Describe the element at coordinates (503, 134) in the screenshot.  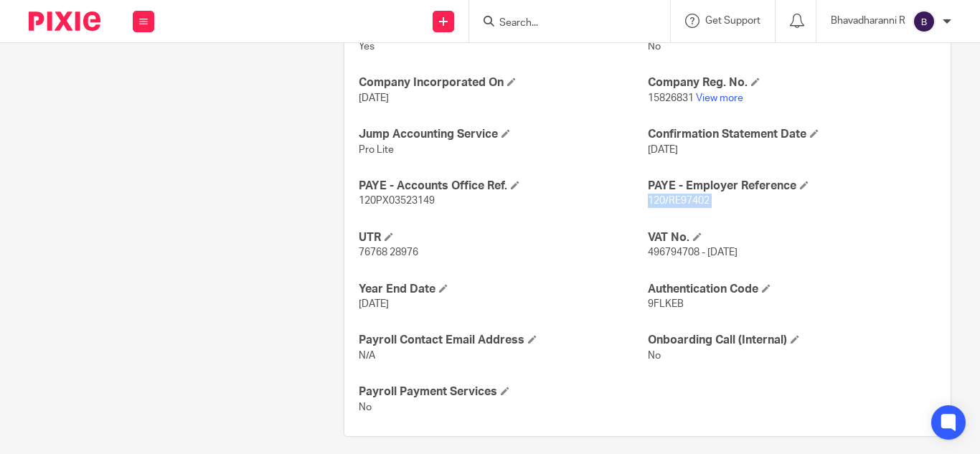
I see `h4: Jump Accounting Service` at that location.